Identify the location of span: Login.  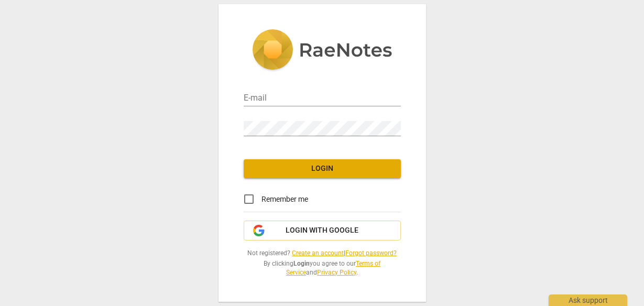
(322, 168).